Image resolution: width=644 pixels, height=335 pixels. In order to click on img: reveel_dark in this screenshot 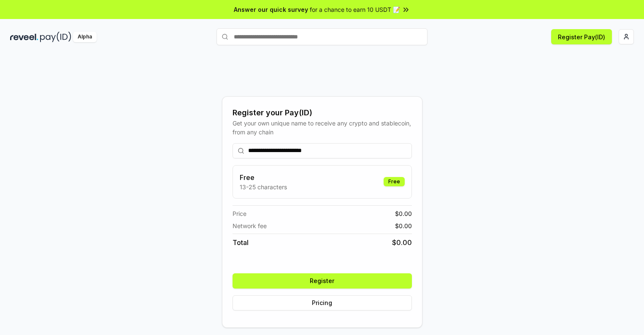, I will do `click(24, 37)`.